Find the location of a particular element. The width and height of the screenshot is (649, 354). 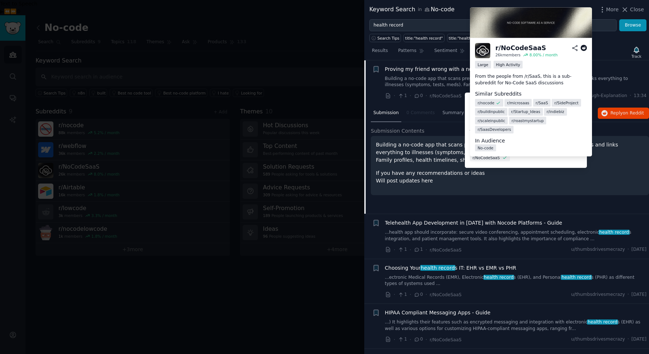

span: Reply is located at coordinates (627, 113).